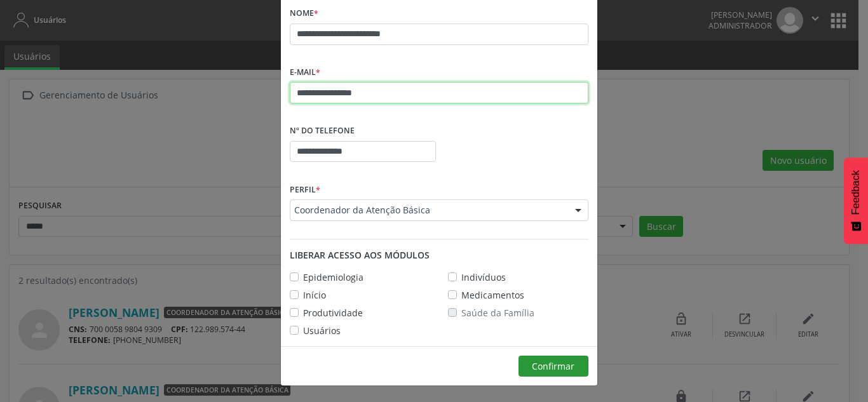 The width and height of the screenshot is (868, 402). Describe the element at coordinates (492, 295) in the screenshot. I see `label: Medicamentos` at that location.